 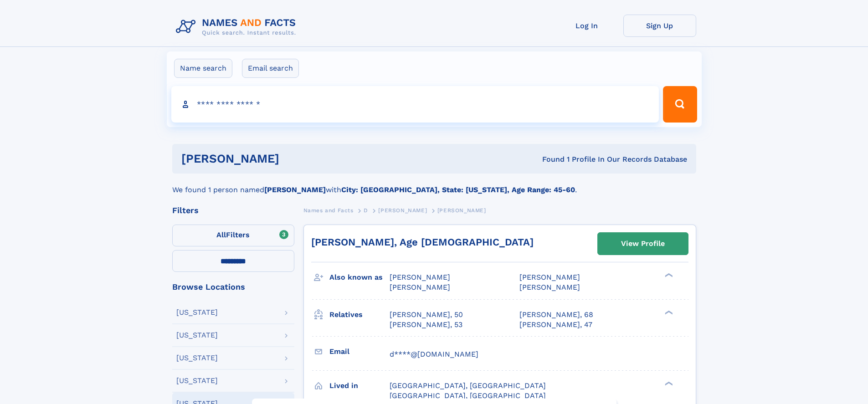 What do you see at coordinates (233, 210) in the screenshot?
I see `div: Filters` at bounding box center [233, 210].